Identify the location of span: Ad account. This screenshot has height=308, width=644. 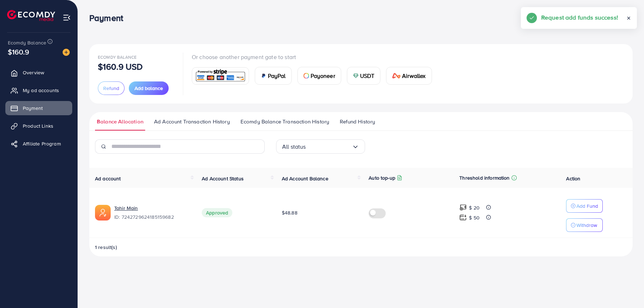
(108, 178).